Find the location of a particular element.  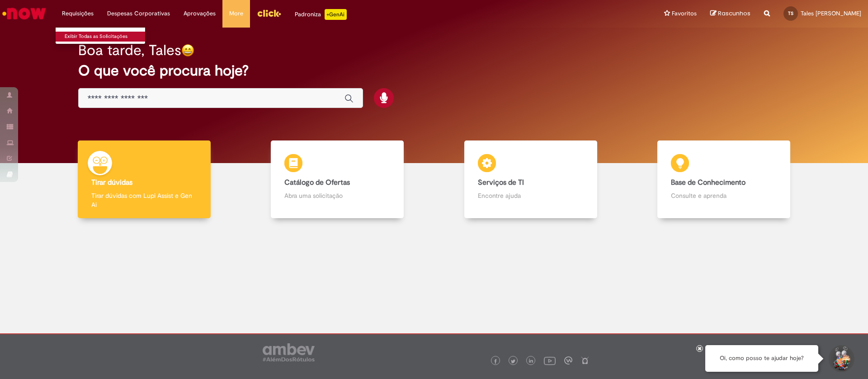

span: More is located at coordinates (236, 13).